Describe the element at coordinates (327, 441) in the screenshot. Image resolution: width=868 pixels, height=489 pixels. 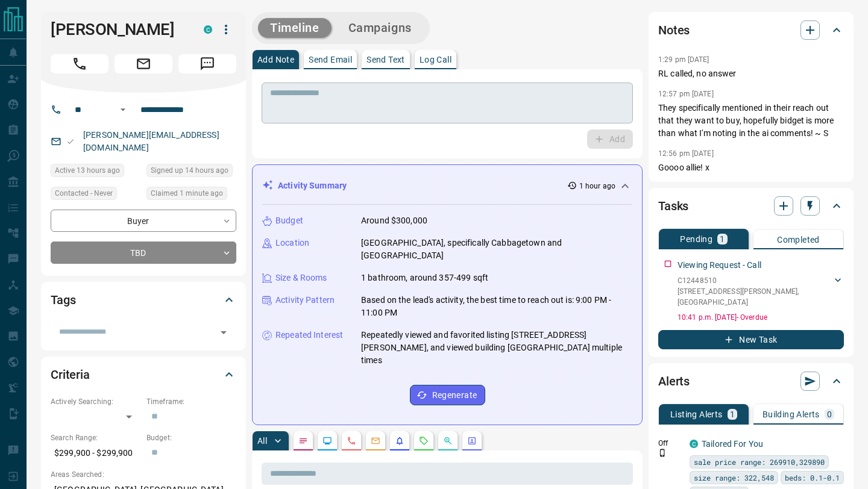
I see `svg: Lead Browsing Activity` at that location.